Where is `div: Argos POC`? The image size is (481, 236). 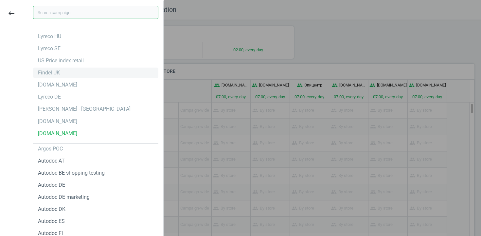
div: Argos POC is located at coordinates (50, 149).